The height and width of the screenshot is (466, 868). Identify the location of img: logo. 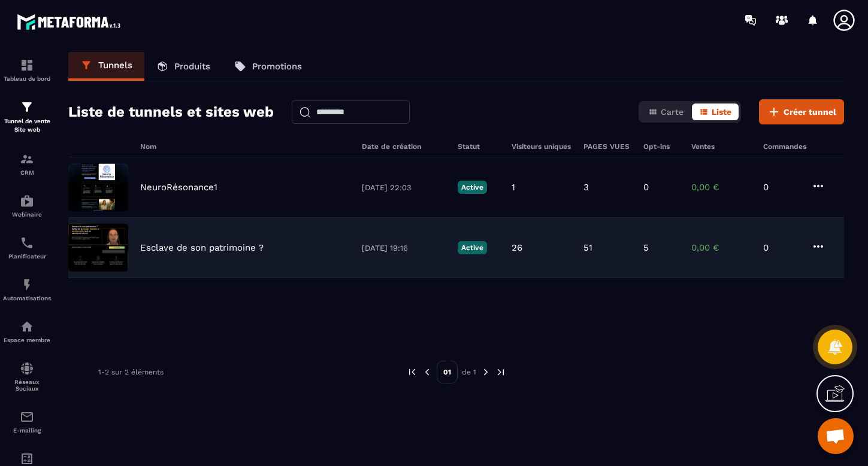
(71, 22).